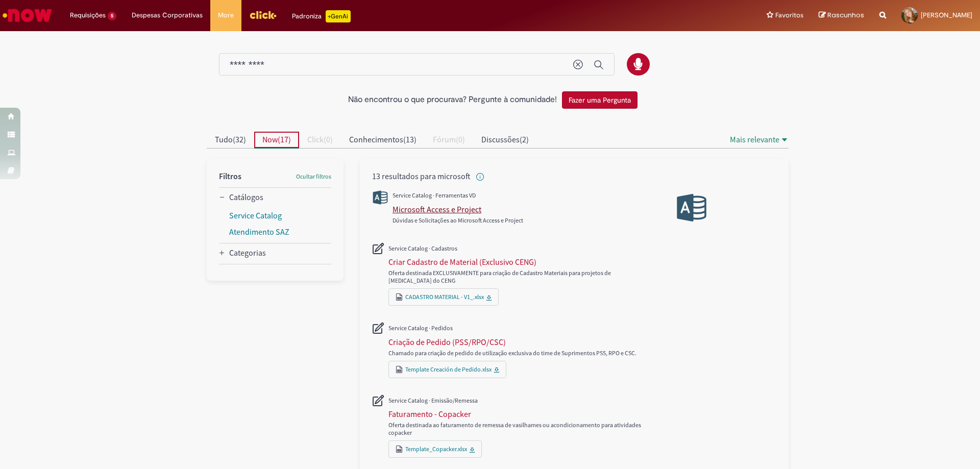  Describe the element at coordinates (338, 16) in the screenshot. I see `p: +GenAi` at that location.